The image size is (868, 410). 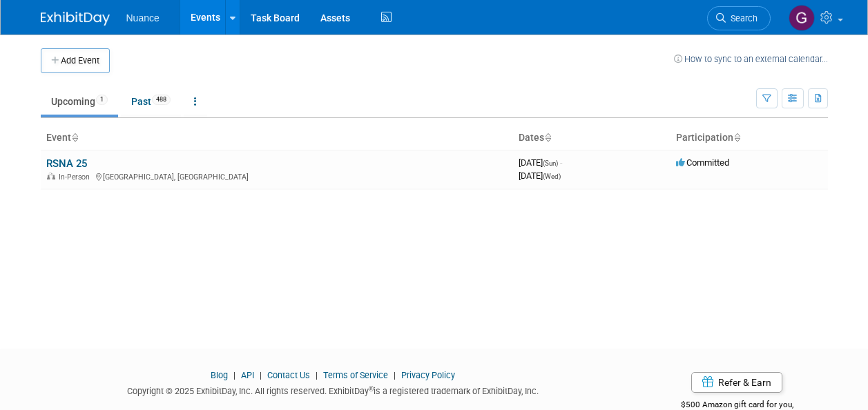 What do you see at coordinates (51, 176) in the screenshot?
I see `img: In-Person Event` at bounding box center [51, 176].